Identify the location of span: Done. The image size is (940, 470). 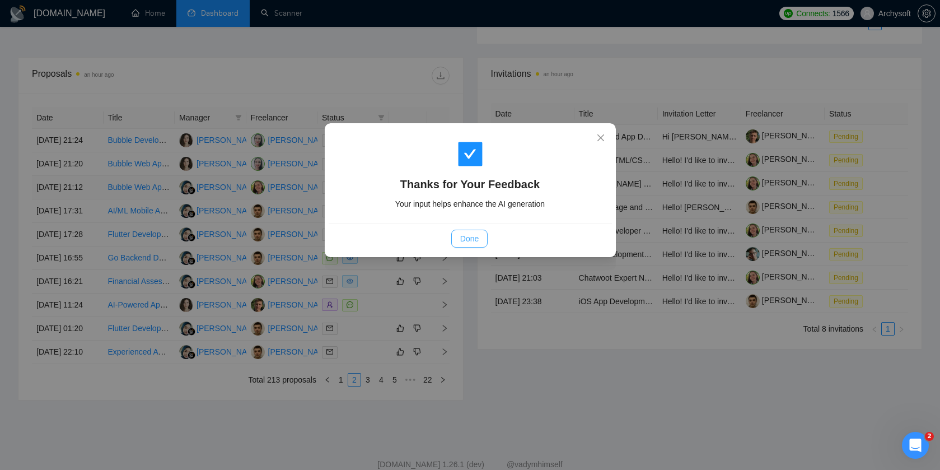
(469, 239).